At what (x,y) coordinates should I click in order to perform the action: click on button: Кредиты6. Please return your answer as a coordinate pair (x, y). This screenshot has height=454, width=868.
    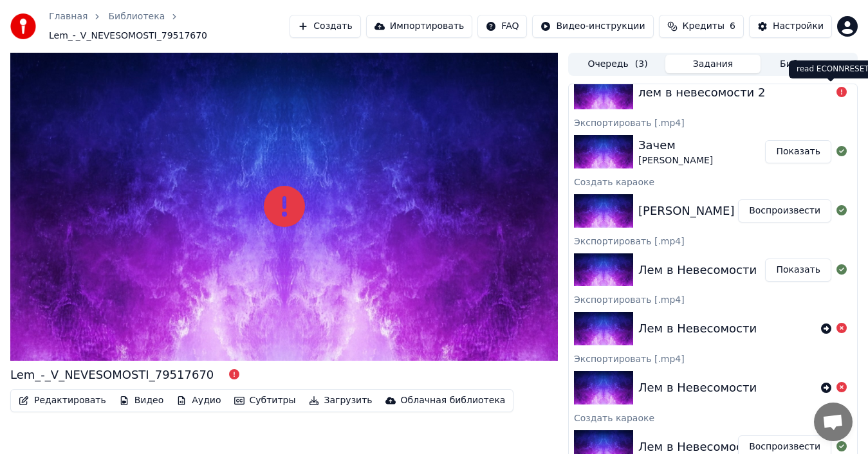
    Looking at the image, I should click on (701, 26).